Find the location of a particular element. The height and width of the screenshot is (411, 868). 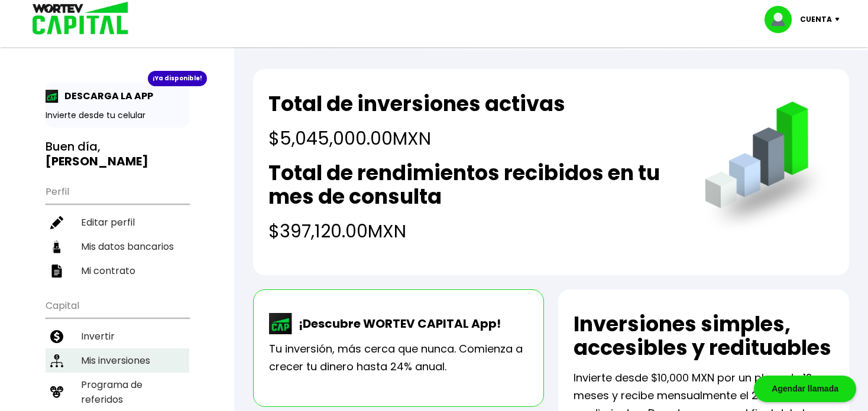

p: DESCARGA LA APP is located at coordinates (106, 96).